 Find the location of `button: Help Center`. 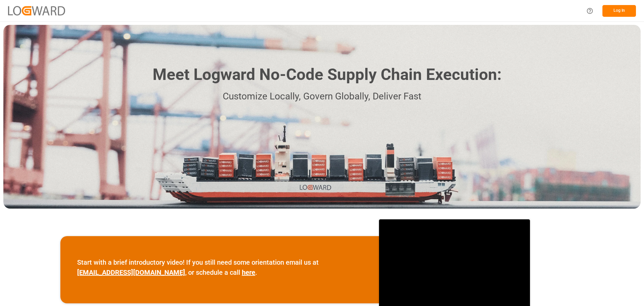

button: Help Center is located at coordinates (589, 10).